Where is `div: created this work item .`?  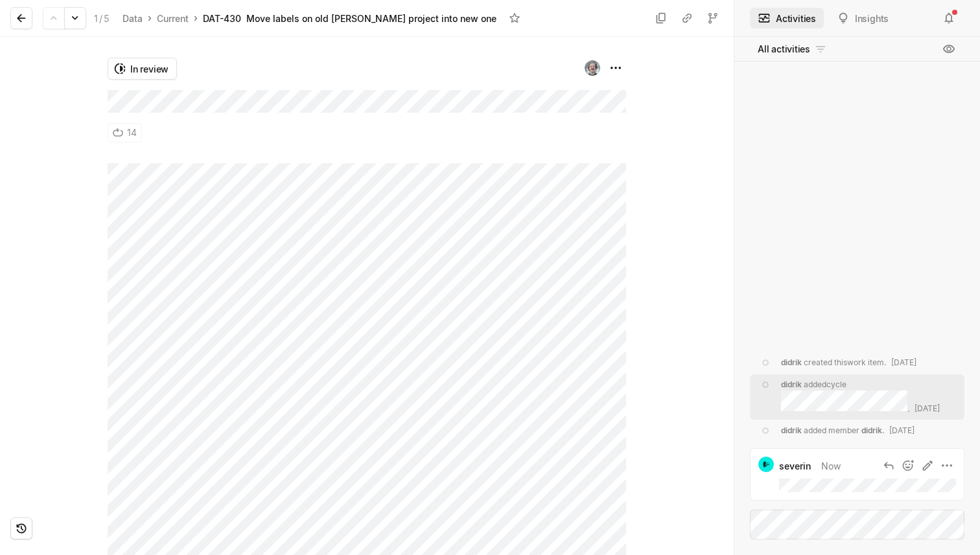 div: created this work item . is located at coordinates (848, 362).